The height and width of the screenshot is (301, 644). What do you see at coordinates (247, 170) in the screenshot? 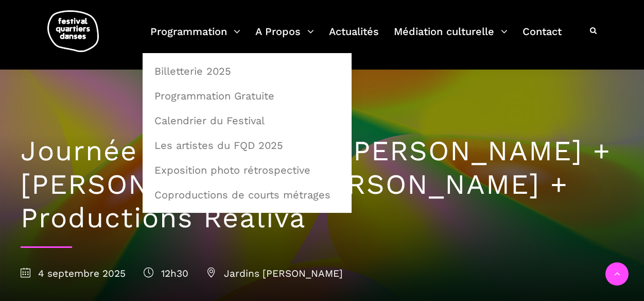
I see `a: Exposition photo rétrospective` at bounding box center [247, 170].